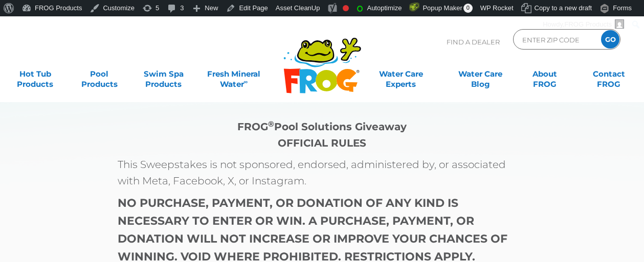 This screenshot has height=262, width=644. What do you see at coordinates (468, 8) in the screenshot?
I see `span: 0` at bounding box center [468, 8].